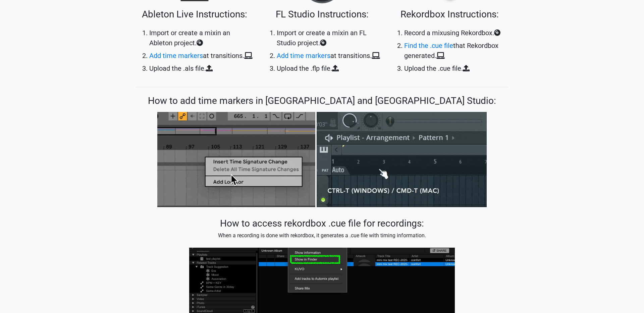 This screenshot has width=644, height=313. I want to click on h3: Rekordbox Instructions:, so click(449, 15).